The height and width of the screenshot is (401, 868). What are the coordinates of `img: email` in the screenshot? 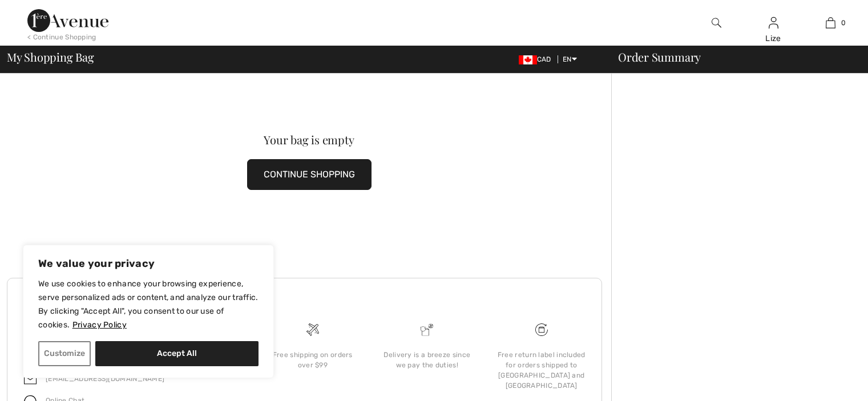 It's located at (31, 380).